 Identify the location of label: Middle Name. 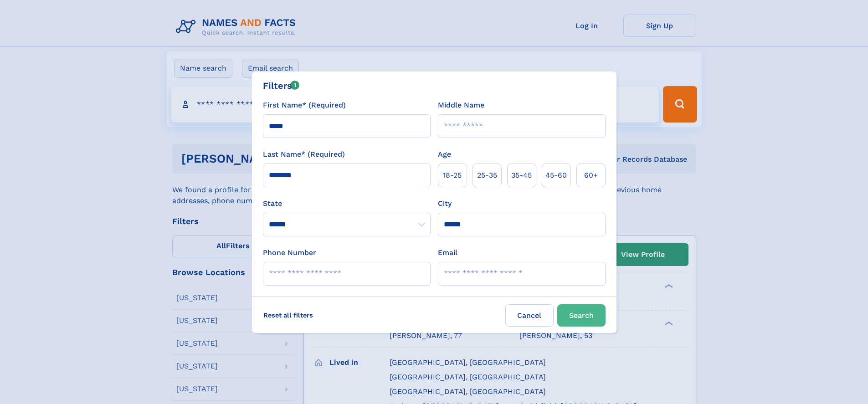
(461, 105).